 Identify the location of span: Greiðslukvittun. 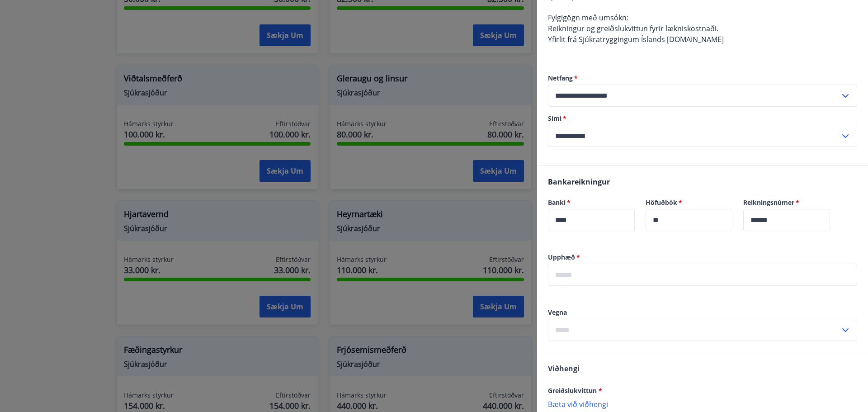
(575, 390).